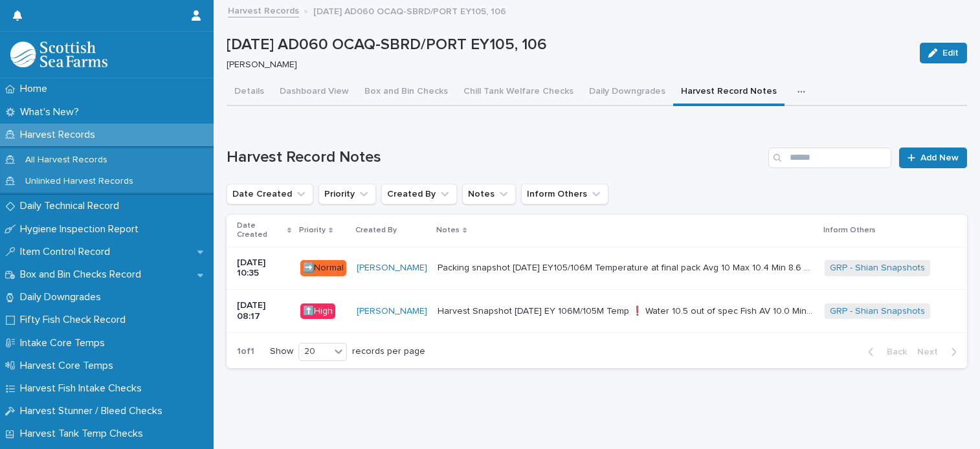 The image size is (980, 449). What do you see at coordinates (939, 352) in the screenshot?
I see `button: Next` at bounding box center [939, 352].